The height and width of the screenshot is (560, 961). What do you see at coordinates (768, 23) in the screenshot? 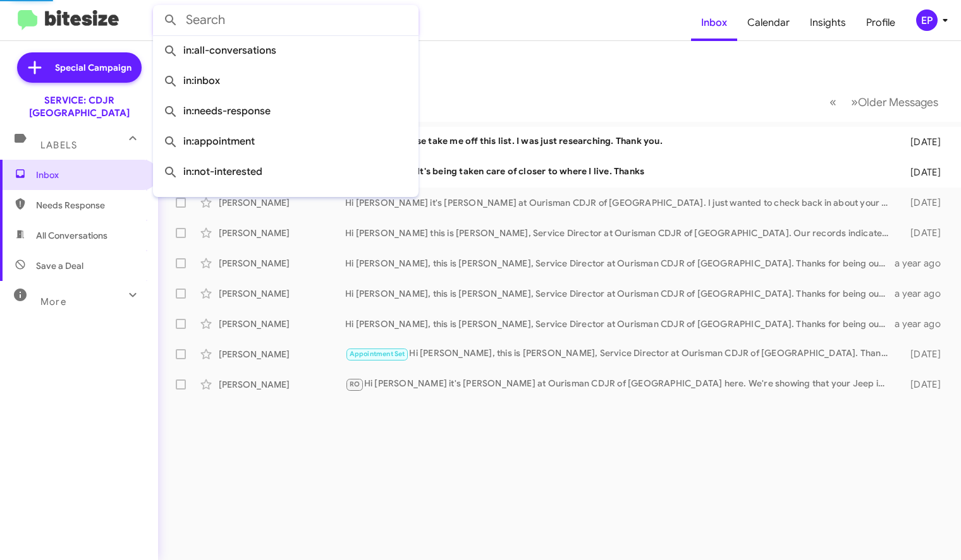
I see `a: Calendar` at bounding box center [768, 23].